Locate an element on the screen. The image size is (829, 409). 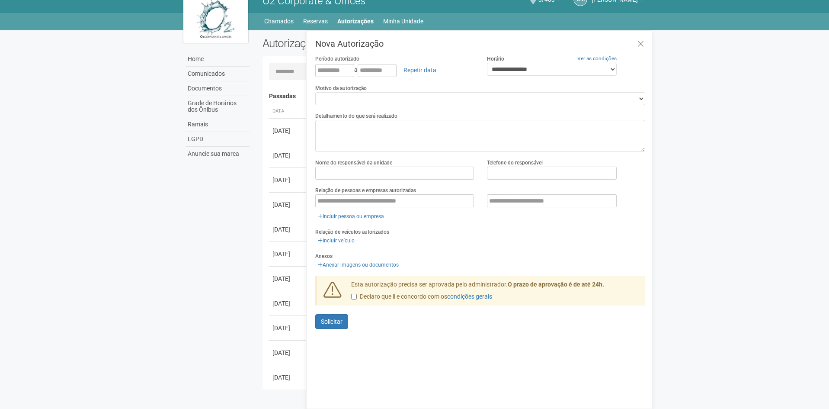
label: Relação de veículos autorizados is located at coordinates (352, 232).